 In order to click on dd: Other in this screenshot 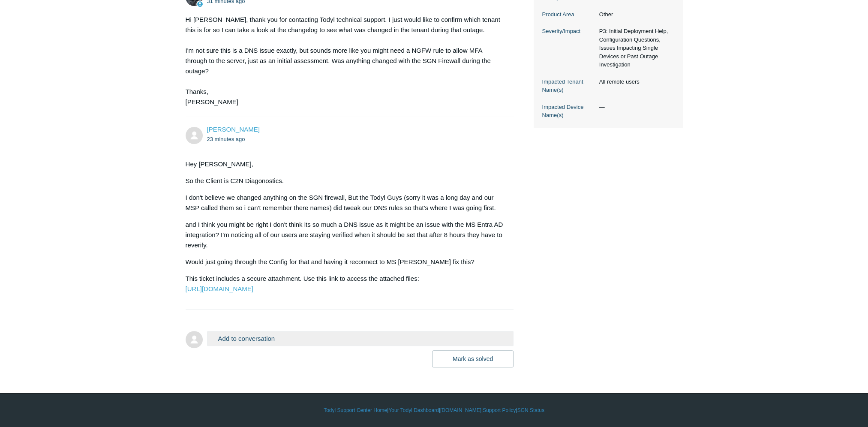, I will do `click(635, 15)`.